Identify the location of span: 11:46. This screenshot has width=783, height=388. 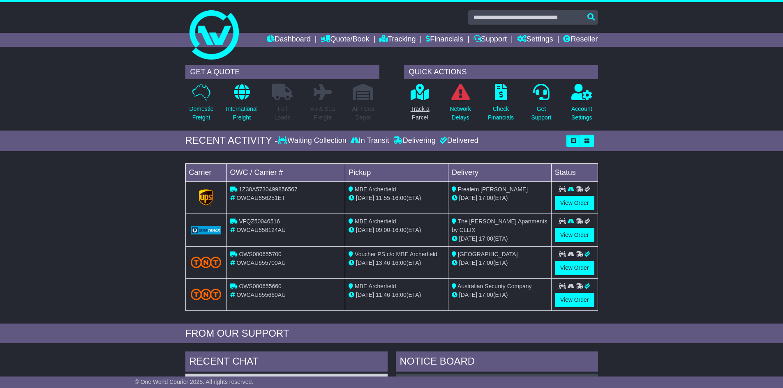
(382, 295).